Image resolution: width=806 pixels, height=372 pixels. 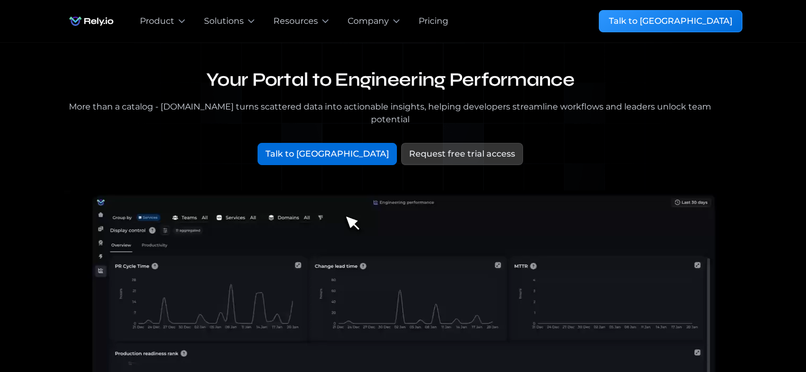 I want to click on div: Product, so click(x=157, y=21).